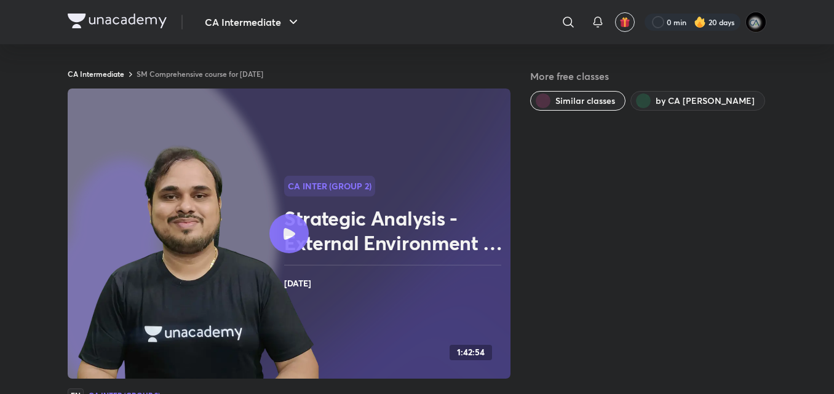 The image size is (834, 394). Describe the element at coordinates (700, 22) in the screenshot. I see `img: streak` at that location.